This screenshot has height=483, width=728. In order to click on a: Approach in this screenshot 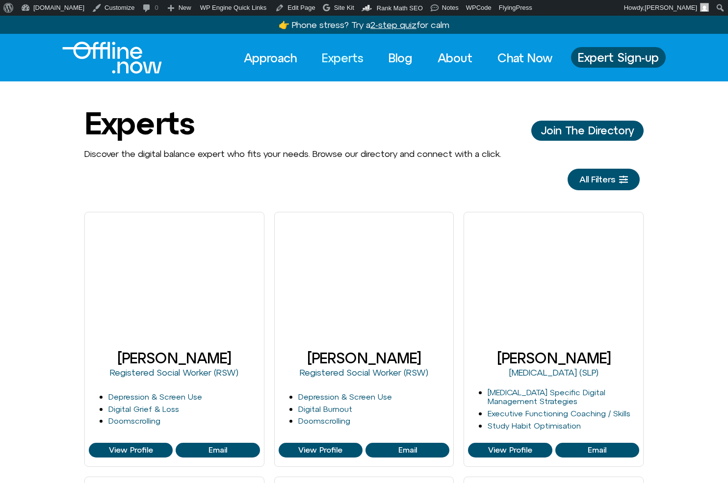, I will do `click(270, 58)`.